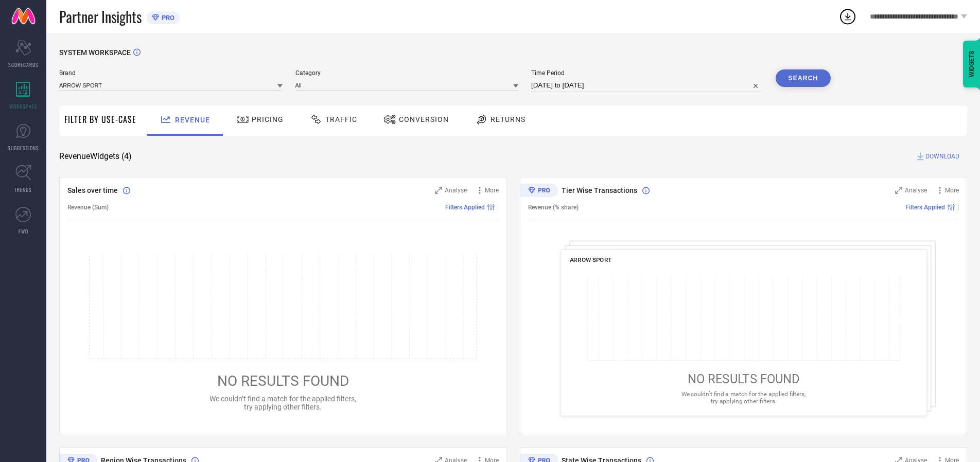 The height and width of the screenshot is (462, 980). What do you see at coordinates (170, 73) in the screenshot?
I see `span: Brand` at bounding box center [170, 73].